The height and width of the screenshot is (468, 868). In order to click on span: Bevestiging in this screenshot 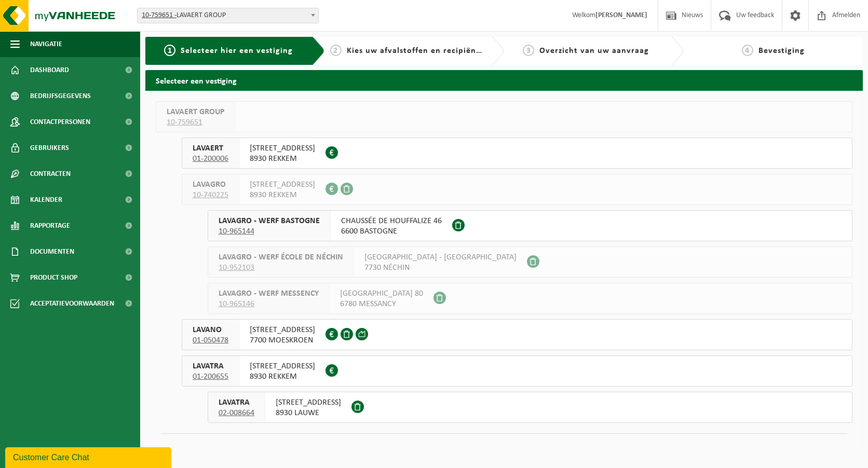, I will do `click(781, 51)`.